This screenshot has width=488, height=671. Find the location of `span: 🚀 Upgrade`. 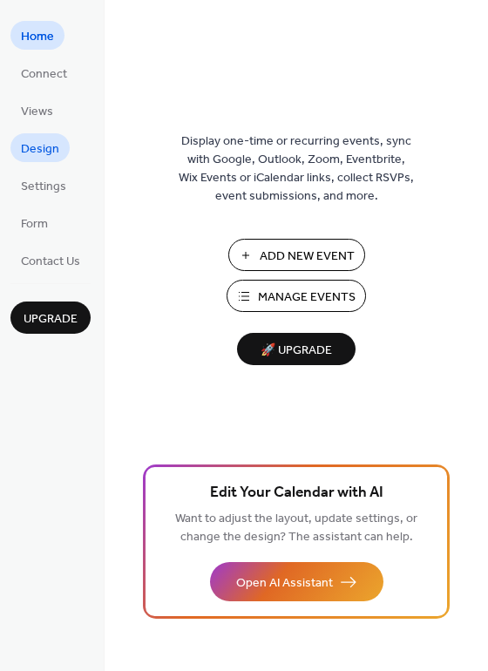

span: 🚀 Upgrade is located at coordinates (296, 350).